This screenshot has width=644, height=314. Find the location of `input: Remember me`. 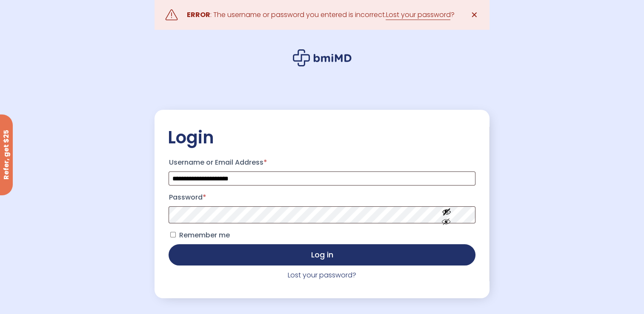

input: Remember me is located at coordinates (173, 235).